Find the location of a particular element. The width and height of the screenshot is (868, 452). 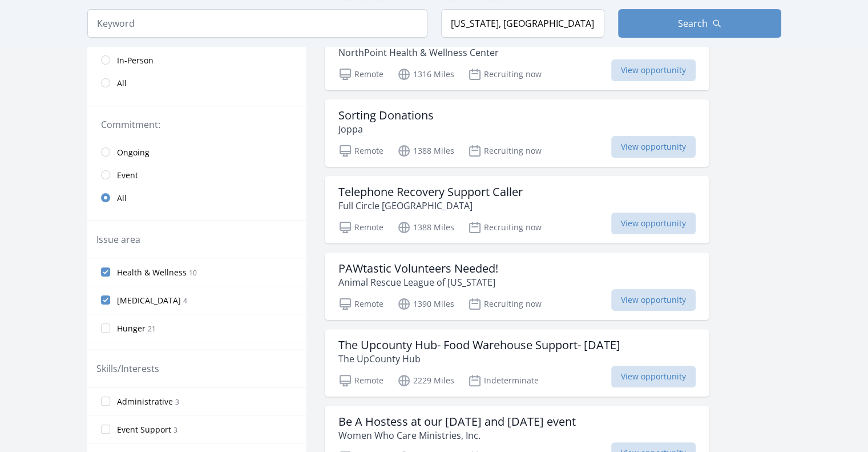

span: Event Support is located at coordinates (144, 429).